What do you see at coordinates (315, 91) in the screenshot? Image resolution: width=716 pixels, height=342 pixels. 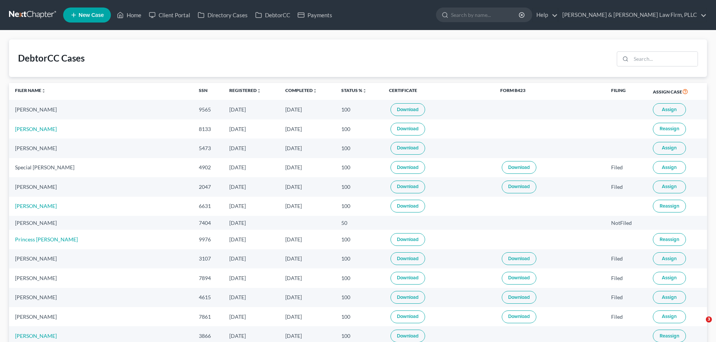 I see `i: unfold_more` at bounding box center [315, 91].